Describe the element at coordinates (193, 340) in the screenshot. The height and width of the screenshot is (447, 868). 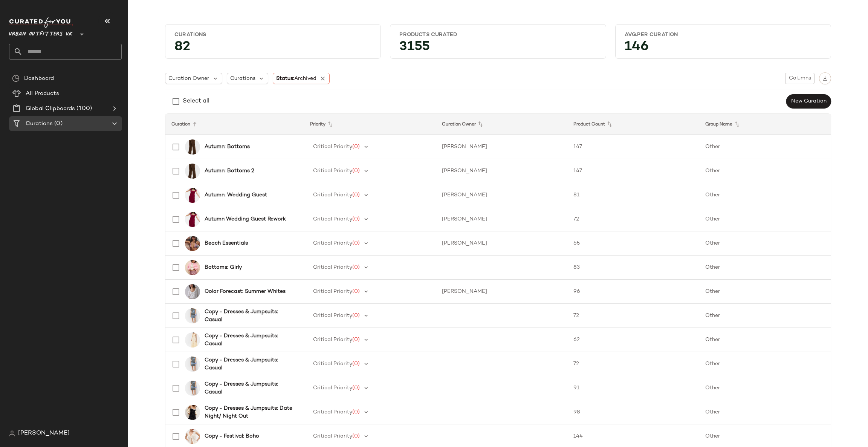
I see `img: 0130583430036_072_b` at that location.